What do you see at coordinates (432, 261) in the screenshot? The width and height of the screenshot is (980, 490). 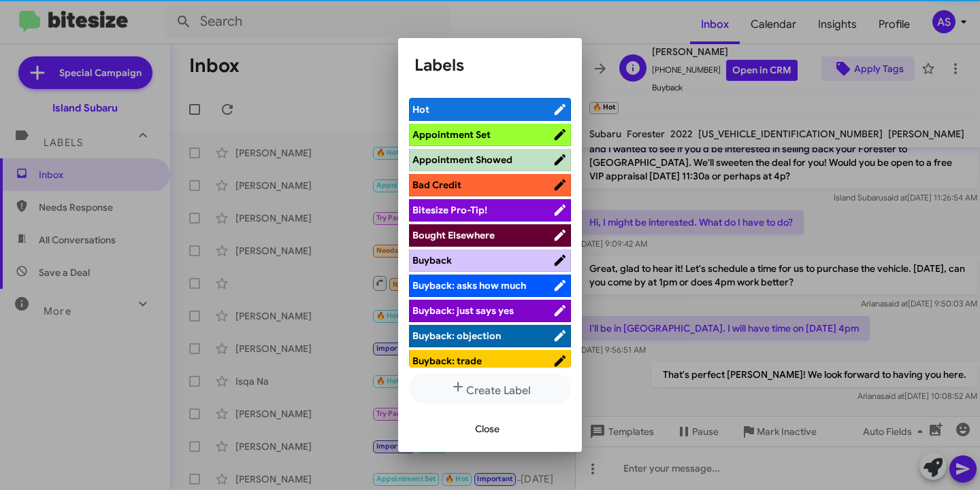 I see `span: Buyback` at bounding box center [432, 261].